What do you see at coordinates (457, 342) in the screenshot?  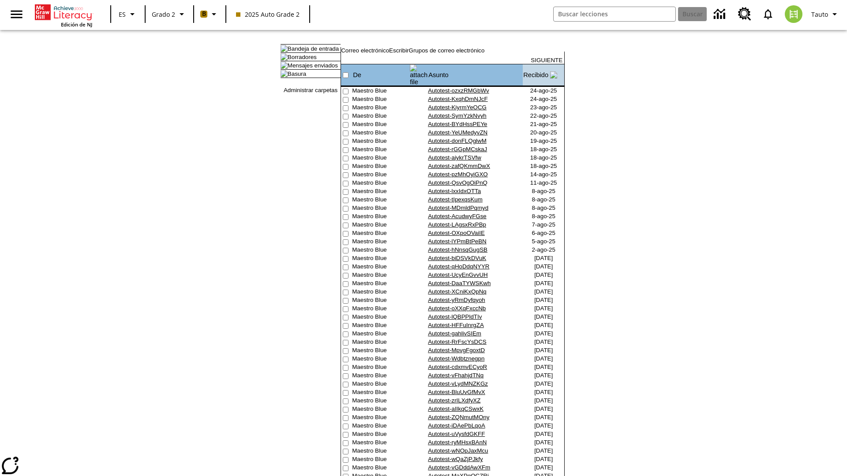 I see `a: Autotest-RrFscYsDCS` at bounding box center [457, 342].